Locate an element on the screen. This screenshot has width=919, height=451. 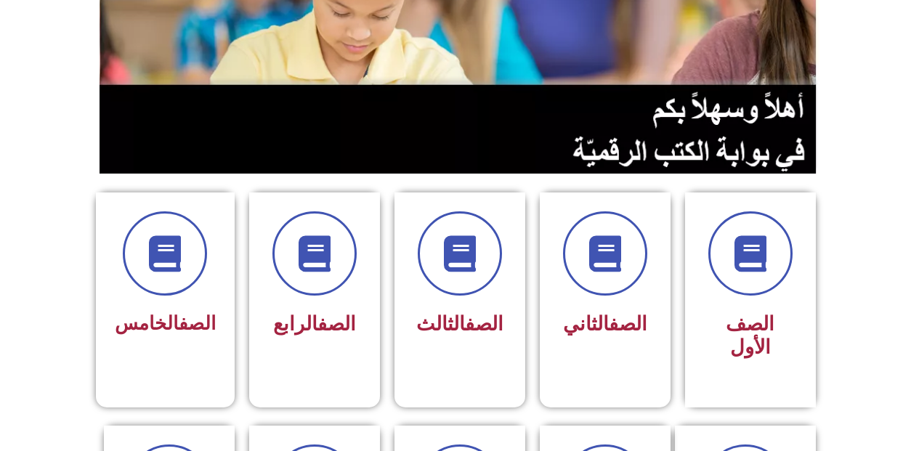
span: الثاني is located at coordinates (605, 324).